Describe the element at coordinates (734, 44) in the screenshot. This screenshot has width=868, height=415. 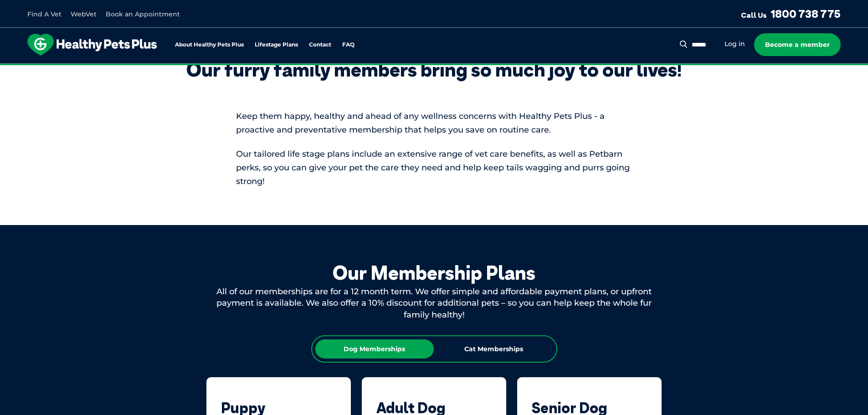
I see `a: Log in` at that location.